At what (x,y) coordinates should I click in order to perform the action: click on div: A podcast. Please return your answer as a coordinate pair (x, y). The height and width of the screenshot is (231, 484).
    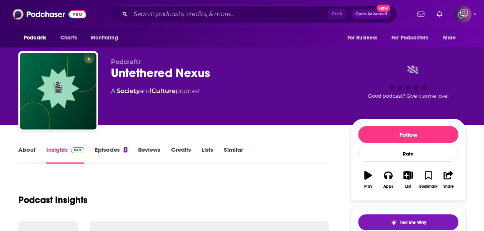
    Looking at the image, I should click on (155, 91).